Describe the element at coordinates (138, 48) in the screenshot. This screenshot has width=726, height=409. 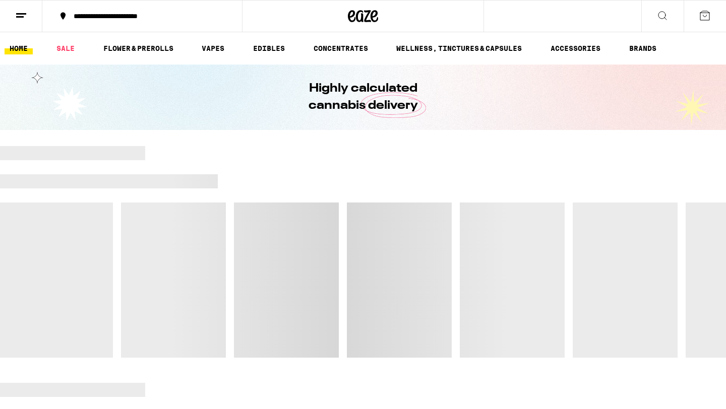
I see `a: FLOWER & PREROLLS` at that location.